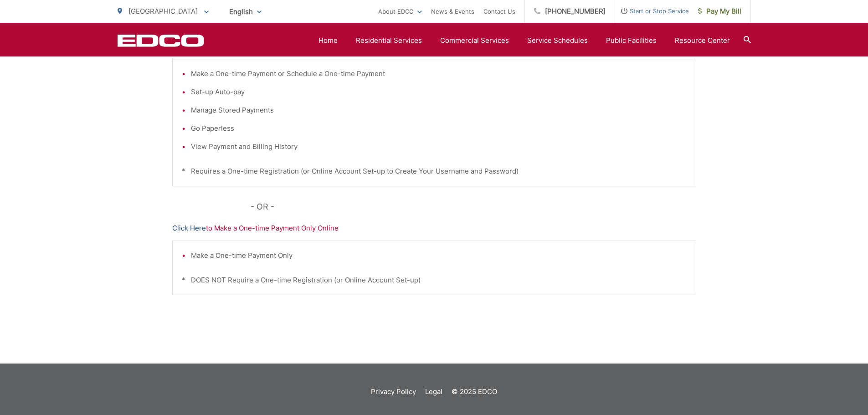  I want to click on li: View Payment and Billing History, so click(439, 147).